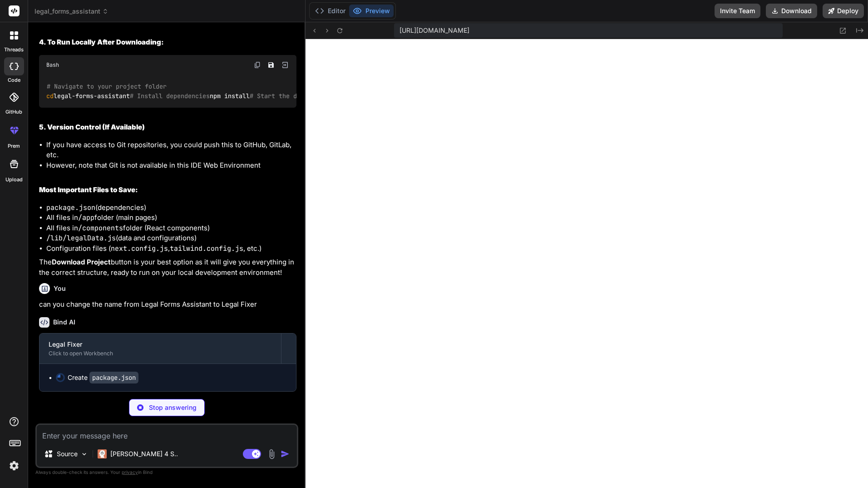  Describe the element at coordinates (160, 354) in the screenshot. I see `div: Click to open Workbench` at that location.